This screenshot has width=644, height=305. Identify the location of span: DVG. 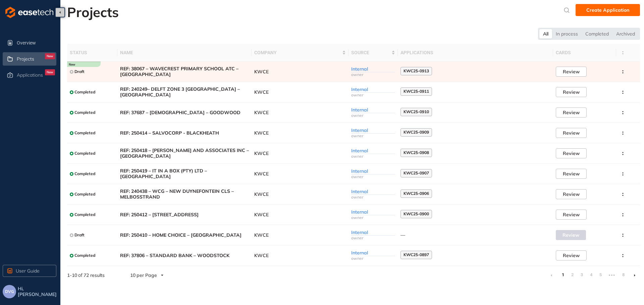
(9, 292).